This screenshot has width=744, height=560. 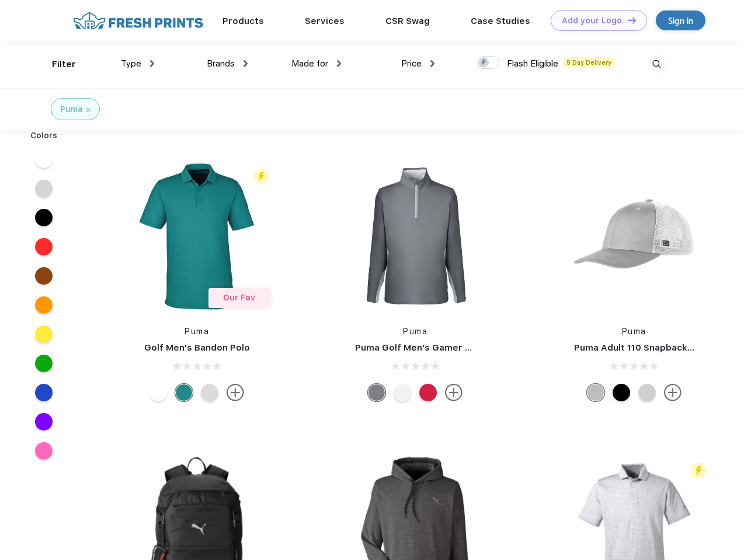 What do you see at coordinates (243, 21) in the screenshot?
I see `a: Products` at bounding box center [243, 21].